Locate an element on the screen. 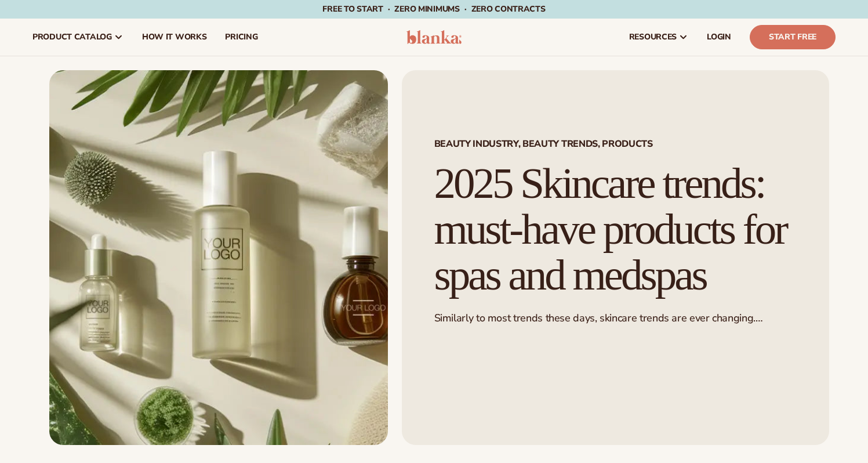  a: Start Free is located at coordinates (793, 37).